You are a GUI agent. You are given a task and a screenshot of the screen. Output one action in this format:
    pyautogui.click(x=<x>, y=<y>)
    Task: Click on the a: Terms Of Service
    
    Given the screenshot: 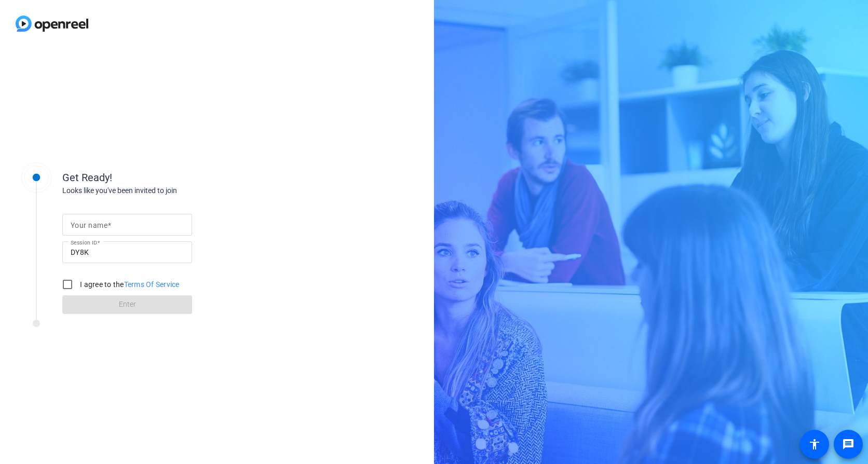 What is the action you would take?
    pyautogui.click(x=152, y=284)
    